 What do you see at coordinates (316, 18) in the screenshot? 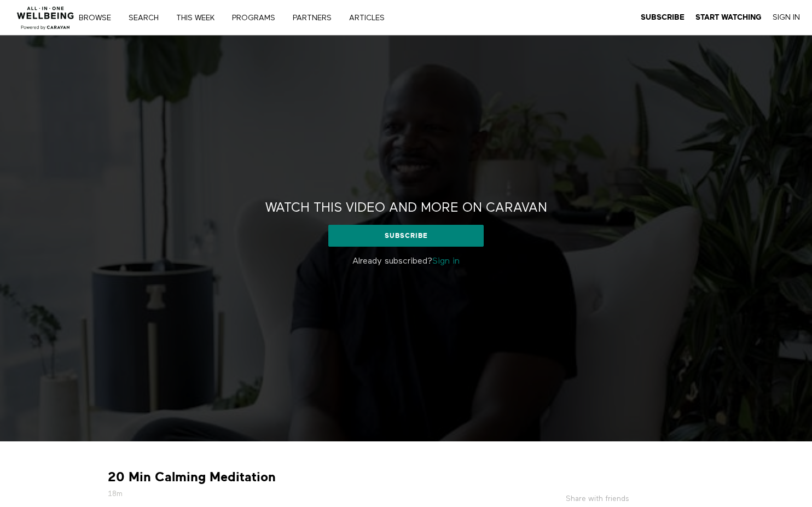
I see `a: PARTNERS` at bounding box center [316, 18].